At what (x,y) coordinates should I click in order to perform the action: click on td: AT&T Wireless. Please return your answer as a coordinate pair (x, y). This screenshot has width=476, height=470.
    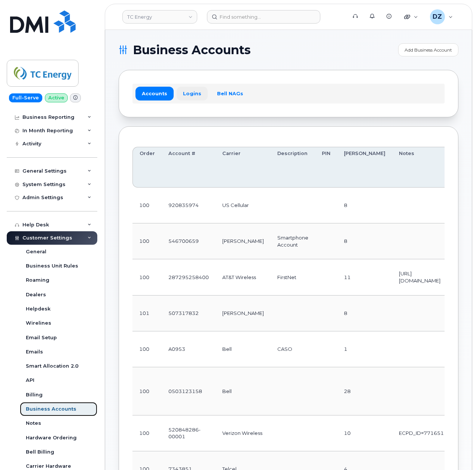
    Looking at the image, I should click on (243, 277).